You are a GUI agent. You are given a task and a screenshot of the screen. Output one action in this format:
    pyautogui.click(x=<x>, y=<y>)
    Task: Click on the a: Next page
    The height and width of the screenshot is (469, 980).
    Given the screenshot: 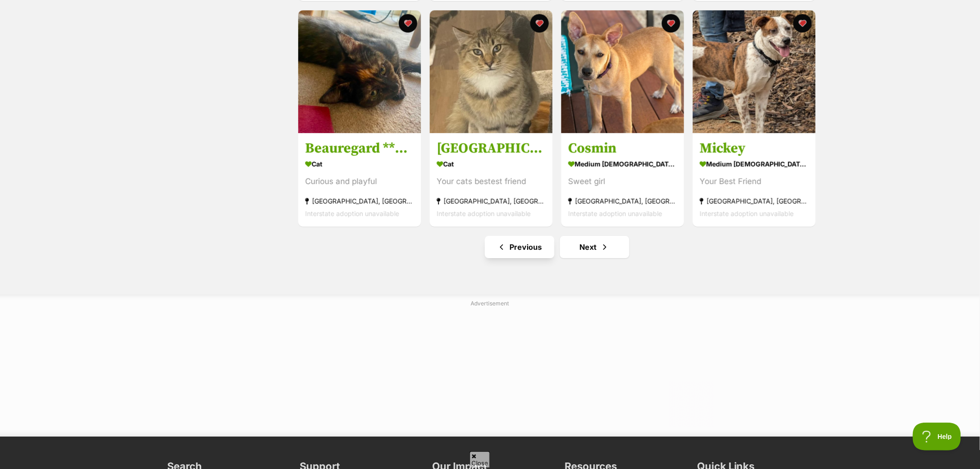 What is the action you would take?
    pyautogui.click(x=595, y=247)
    